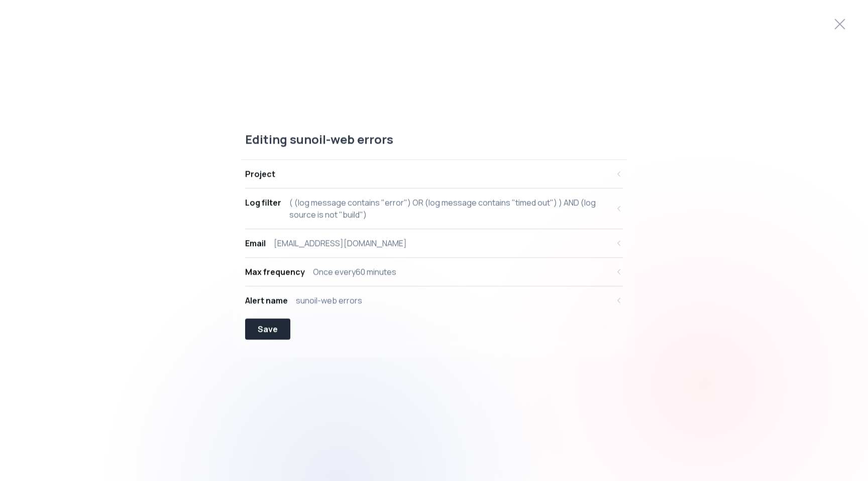  What do you see at coordinates (266, 301) in the screenshot?
I see `div: Alert name` at bounding box center [266, 301].